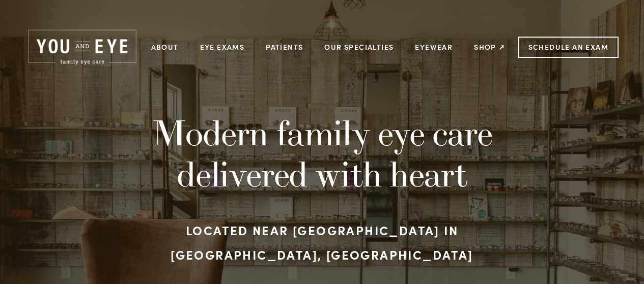 The image size is (644, 284). What do you see at coordinates (165, 47) in the screenshot?
I see `a: About` at bounding box center [165, 47].